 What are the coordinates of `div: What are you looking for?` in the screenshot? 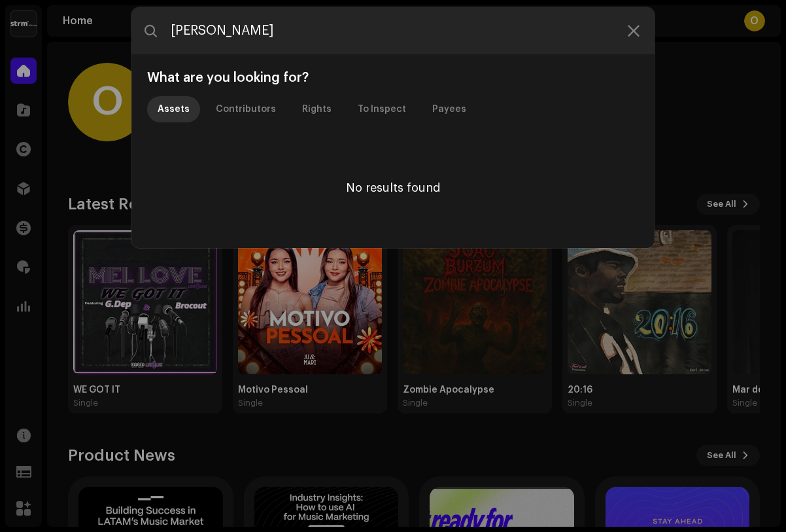 It's located at (393, 78).